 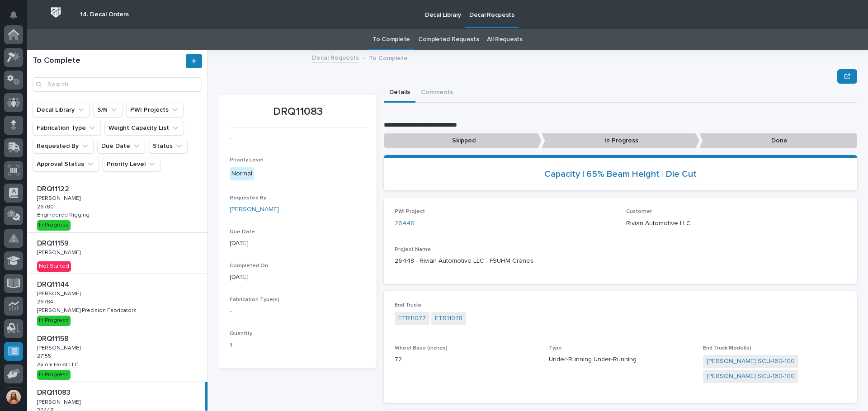 What do you see at coordinates (246, 160) in the screenshot?
I see `span: Priority Level` at bounding box center [246, 160].